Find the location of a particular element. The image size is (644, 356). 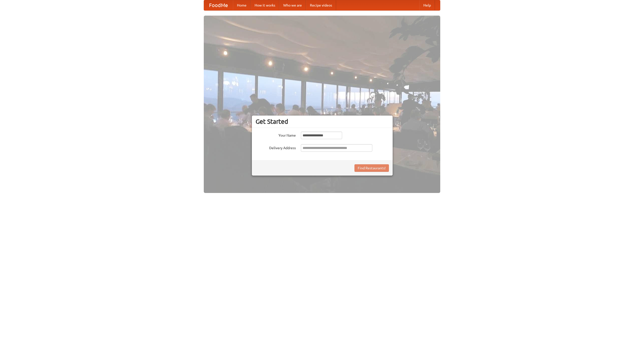

a: Who we are is located at coordinates (293, 5).